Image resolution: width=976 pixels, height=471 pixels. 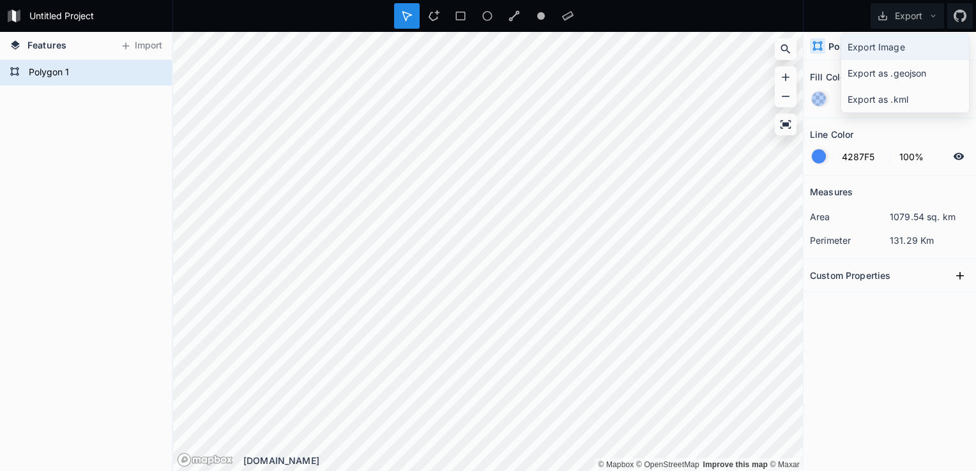 I want to click on button: Import, so click(x=141, y=46).